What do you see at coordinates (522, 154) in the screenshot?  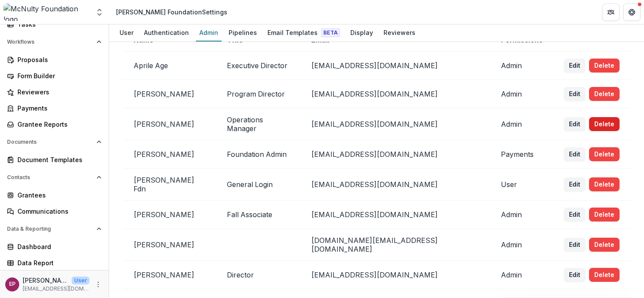 I see `td: Payments` at bounding box center [522, 154].